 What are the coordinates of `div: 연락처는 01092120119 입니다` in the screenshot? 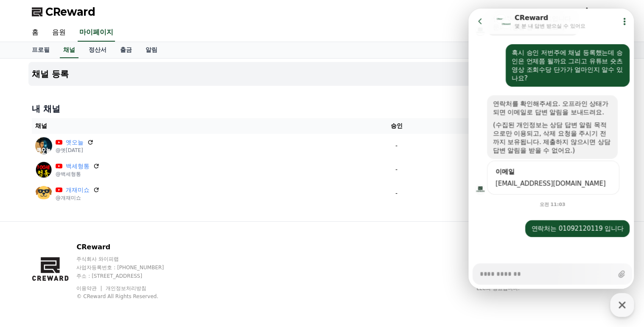 It's located at (109, 220).